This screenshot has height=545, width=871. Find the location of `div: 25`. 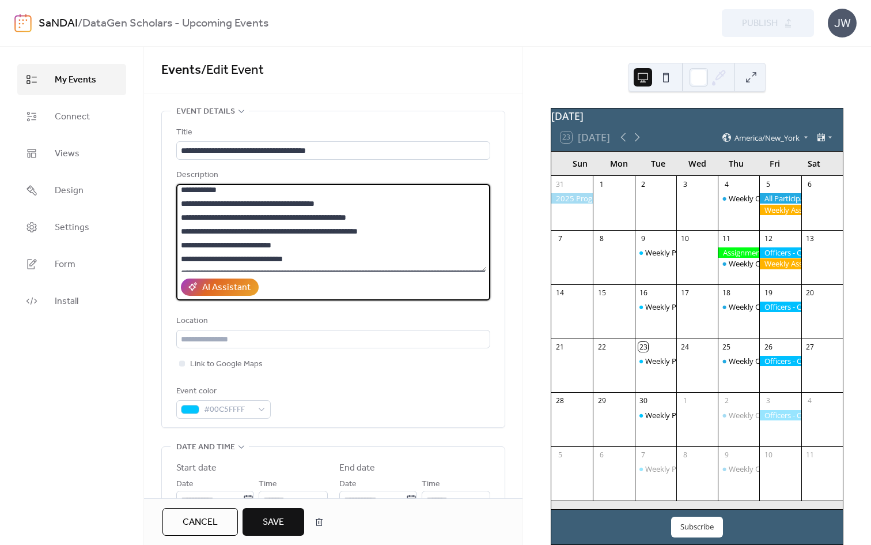

div: 25 is located at coordinates (727, 346).